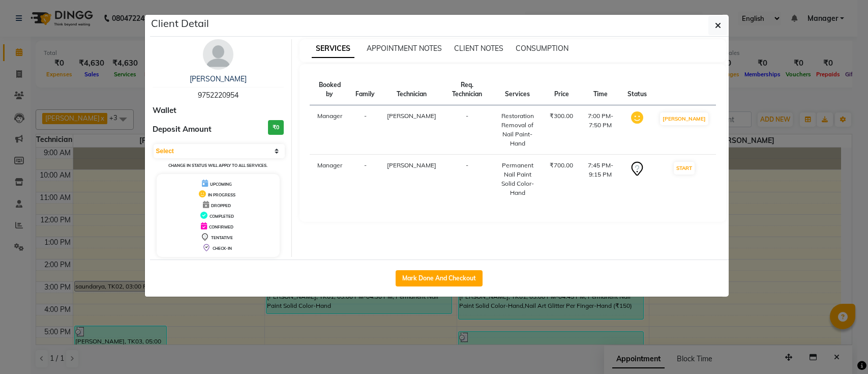  What do you see at coordinates (517, 90) in the screenshot?
I see `th: Services` at bounding box center [517, 90].